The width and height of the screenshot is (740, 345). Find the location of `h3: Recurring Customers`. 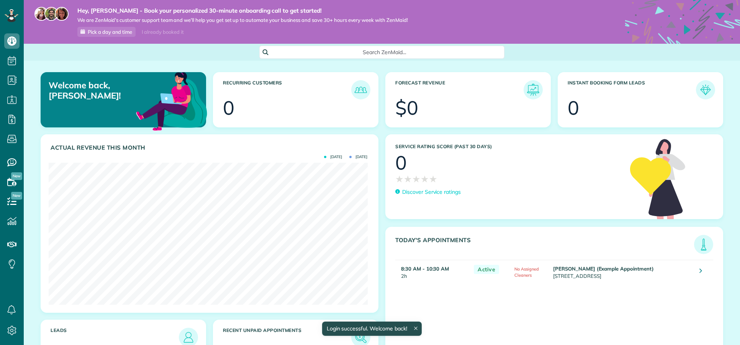

h3: Recurring Customers is located at coordinates (287, 90).